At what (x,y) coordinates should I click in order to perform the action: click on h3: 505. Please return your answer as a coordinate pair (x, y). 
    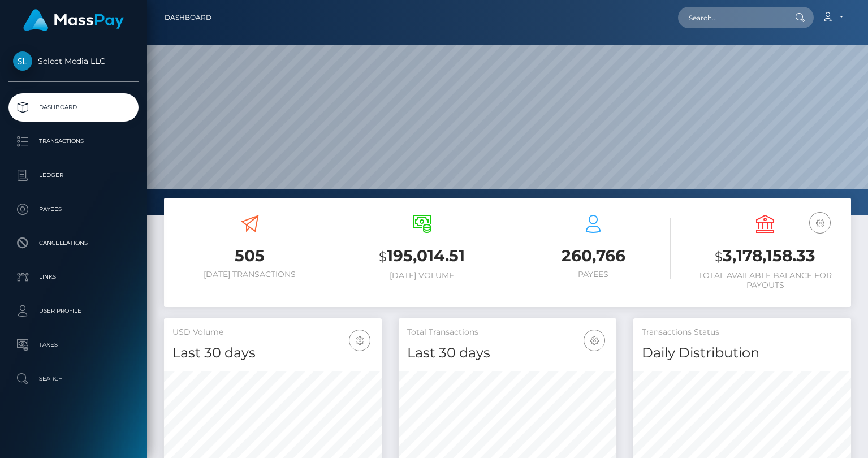
    Looking at the image, I should click on (250, 256).